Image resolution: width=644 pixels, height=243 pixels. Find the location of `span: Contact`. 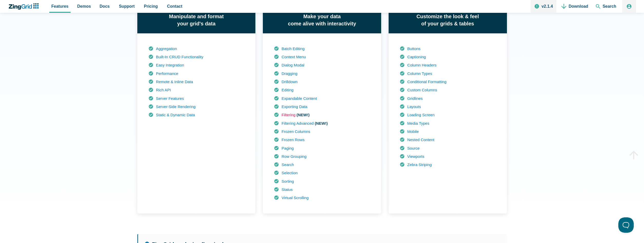

span: Contact is located at coordinates (175, 6).